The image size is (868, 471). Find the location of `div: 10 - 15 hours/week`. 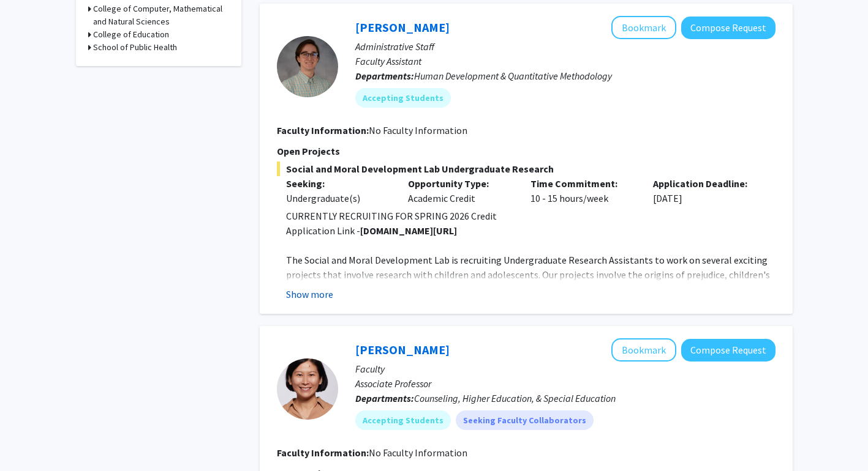

div: 10 - 15 hours/week is located at coordinates (582, 191).